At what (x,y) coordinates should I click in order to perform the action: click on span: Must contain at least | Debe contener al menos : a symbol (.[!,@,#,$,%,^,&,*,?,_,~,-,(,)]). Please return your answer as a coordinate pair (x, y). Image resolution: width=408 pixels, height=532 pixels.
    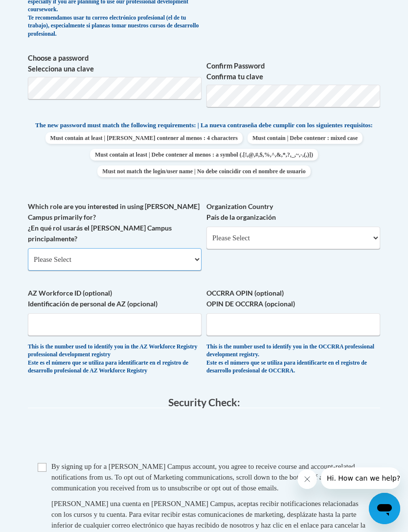
    Looking at the image, I should click on (204, 155).